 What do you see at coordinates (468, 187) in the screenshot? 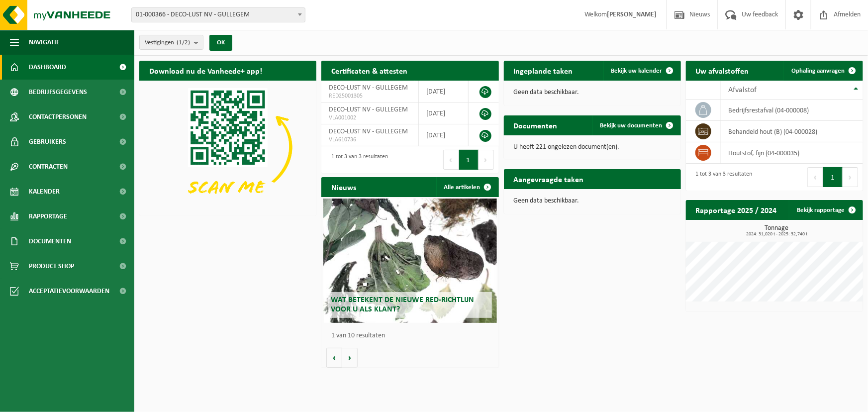
I see `a: Alle artikelen` at bounding box center [468, 187].